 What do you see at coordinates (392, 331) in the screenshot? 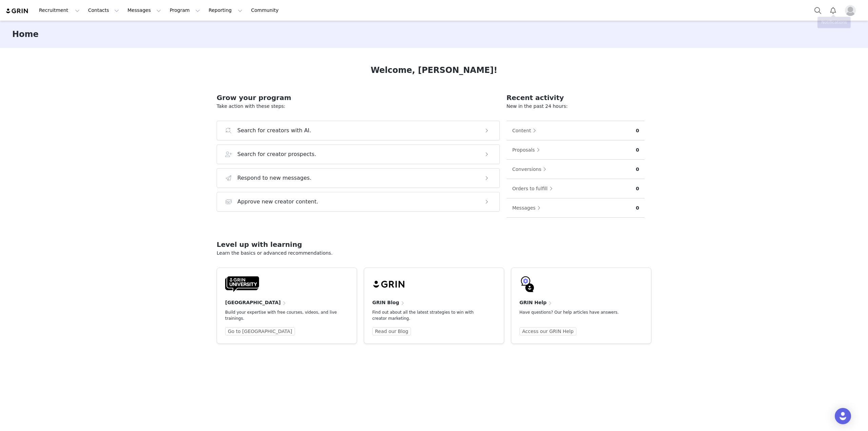
I see `a: Read our Blog` at bounding box center [392, 331].